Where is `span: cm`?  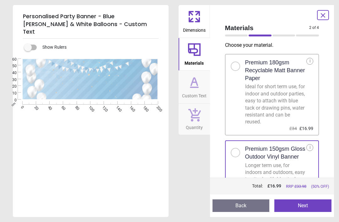 span: cm is located at coordinates (13, 104).